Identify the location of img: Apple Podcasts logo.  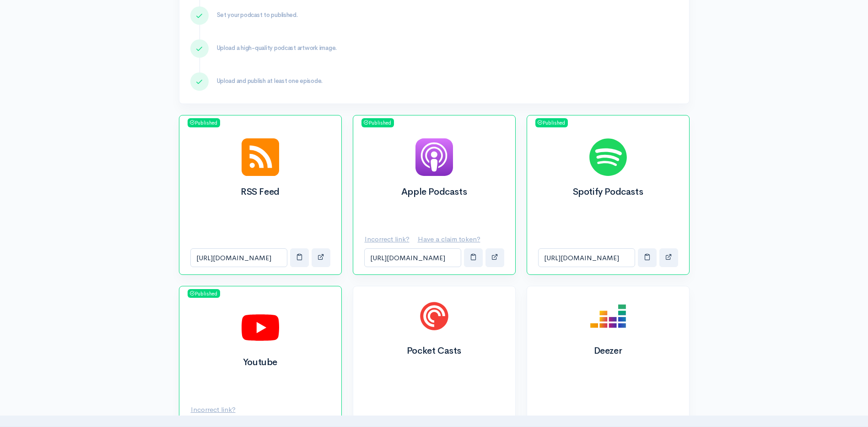
(434, 157).